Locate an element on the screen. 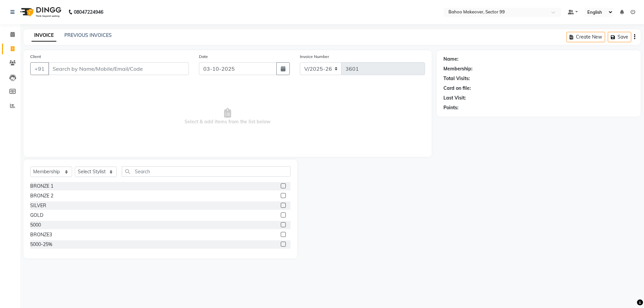 The image size is (644, 308). div: Card on file: is located at coordinates (457, 88).